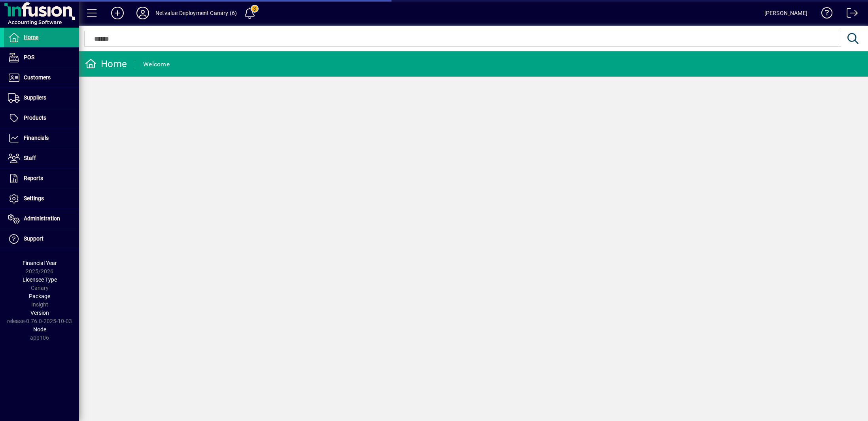  What do you see at coordinates (849, 14) in the screenshot?
I see `a: Logout` at bounding box center [849, 14].